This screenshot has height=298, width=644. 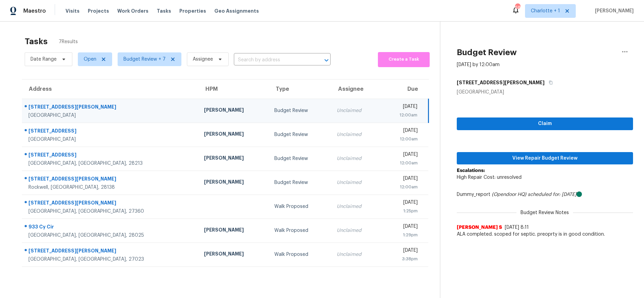 I want to click on span: Charlotte + 1, so click(x=545, y=11).